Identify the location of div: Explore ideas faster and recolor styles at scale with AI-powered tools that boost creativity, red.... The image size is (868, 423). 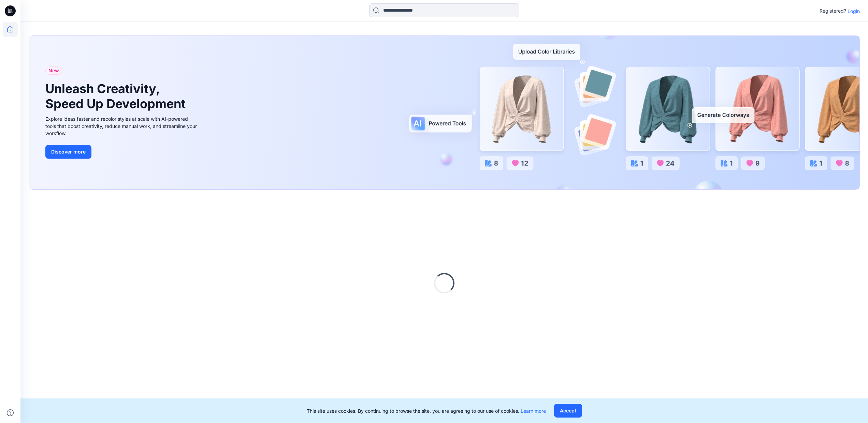
(122, 126).